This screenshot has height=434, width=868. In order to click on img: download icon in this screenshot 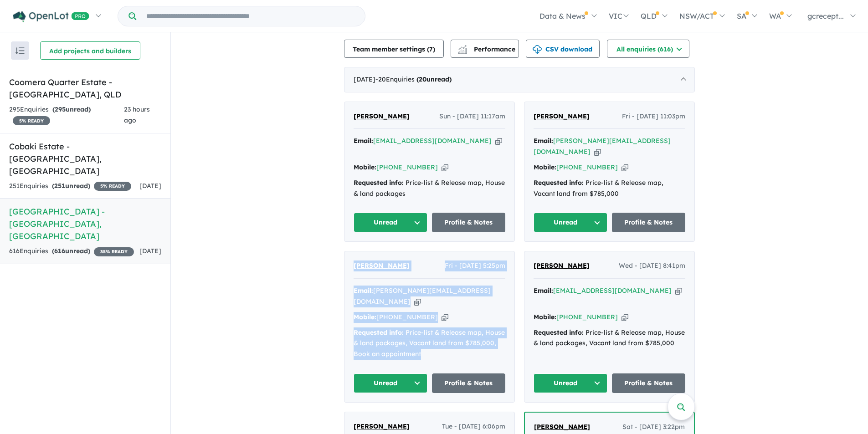, I will do `click(537, 50)`.